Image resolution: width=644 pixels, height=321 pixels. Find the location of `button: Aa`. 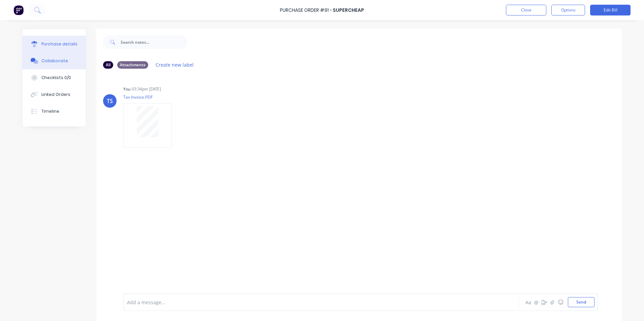

button: Aa is located at coordinates (528, 302).